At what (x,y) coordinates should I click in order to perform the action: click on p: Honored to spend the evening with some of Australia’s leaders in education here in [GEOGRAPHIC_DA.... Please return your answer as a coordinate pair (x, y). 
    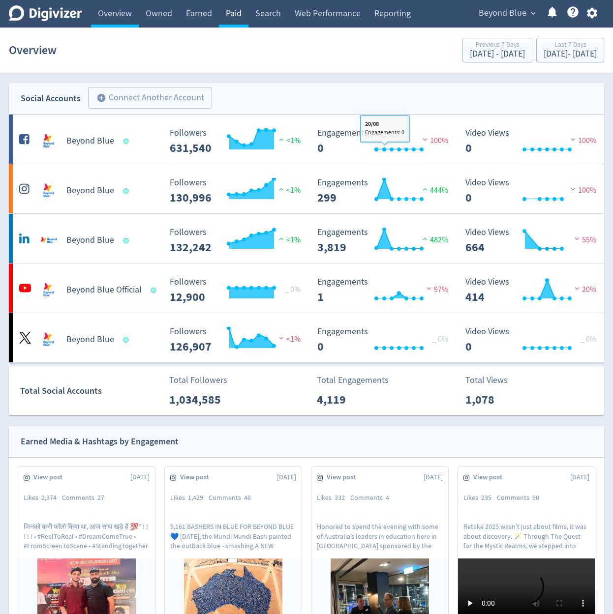
    Looking at the image, I should click on (380, 536).